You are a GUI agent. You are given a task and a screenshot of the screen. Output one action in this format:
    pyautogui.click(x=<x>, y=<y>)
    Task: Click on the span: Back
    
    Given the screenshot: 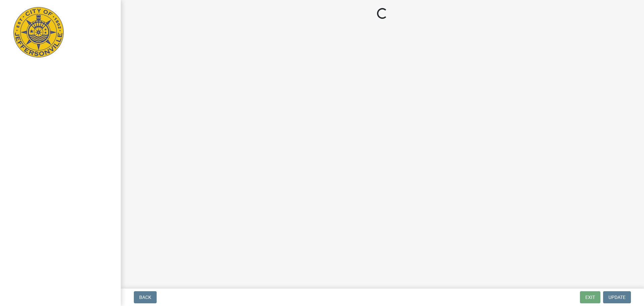 What is the action you would take?
    pyautogui.click(x=145, y=297)
    